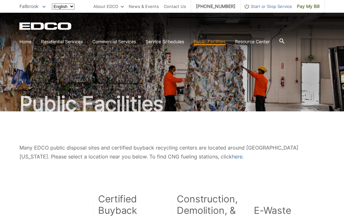 This screenshot has width=344, height=217. I want to click on a: EDCD logo. Return to the homepage., so click(46, 26).